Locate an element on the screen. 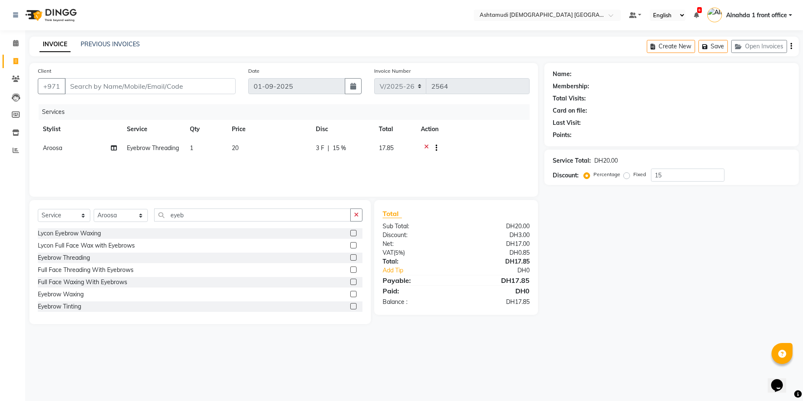  div: Lycon Eyebrow Waxing is located at coordinates (69, 233).